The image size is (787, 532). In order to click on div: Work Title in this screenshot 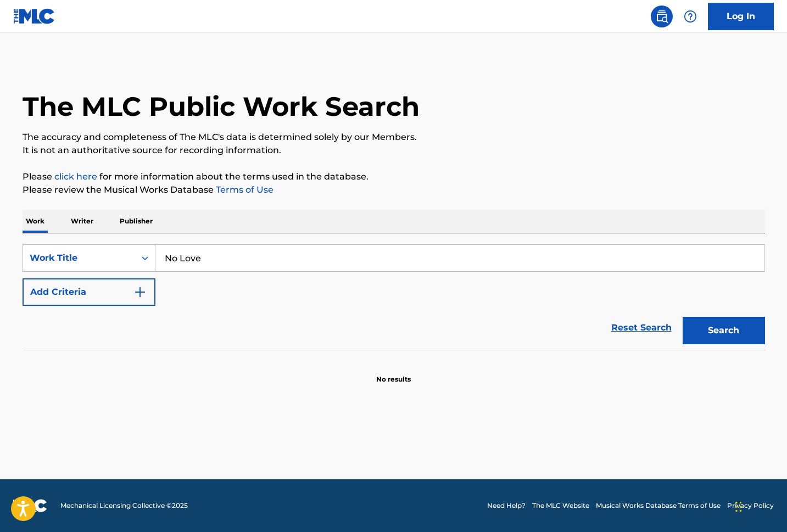, I will do `click(79, 258)`.